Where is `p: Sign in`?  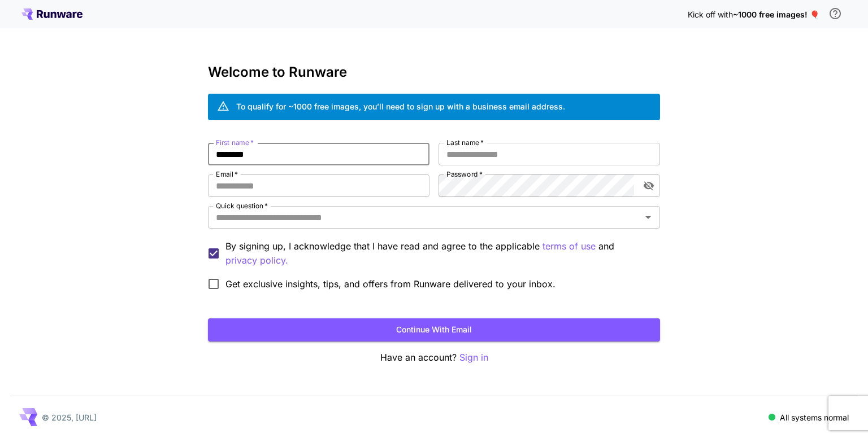 p: Sign in is located at coordinates (473, 357).